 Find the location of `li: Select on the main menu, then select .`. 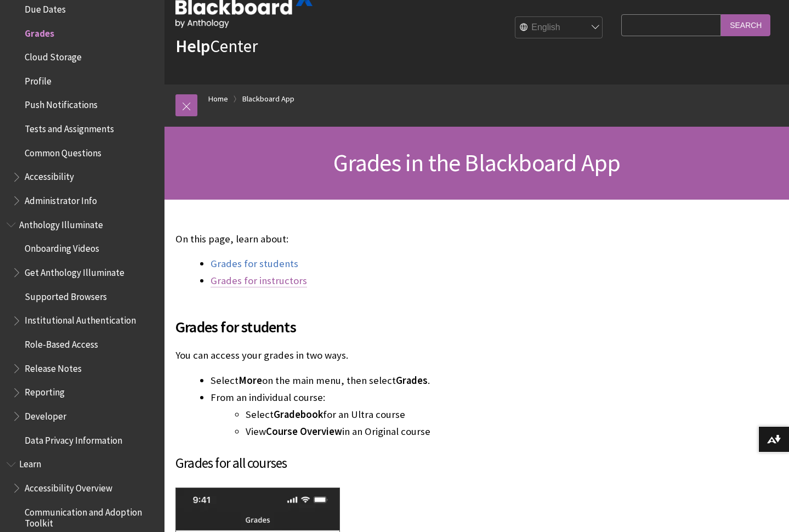

li: Select on the main menu, then select . is located at coordinates (413, 380).